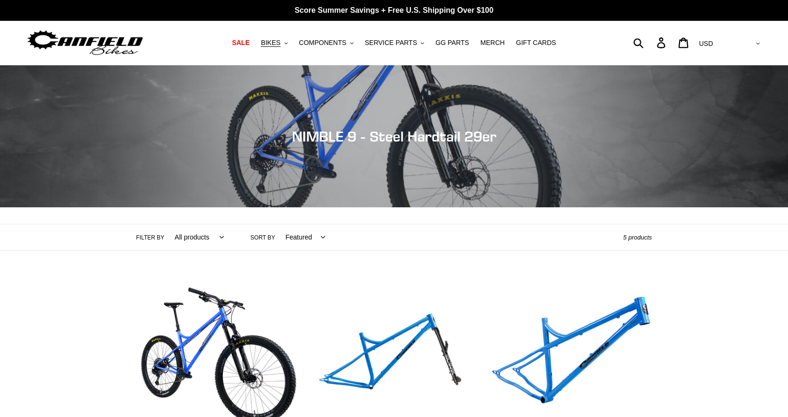  Describe the element at coordinates (263, 238) in the screenshot. I see `label: Sort by` at that location.